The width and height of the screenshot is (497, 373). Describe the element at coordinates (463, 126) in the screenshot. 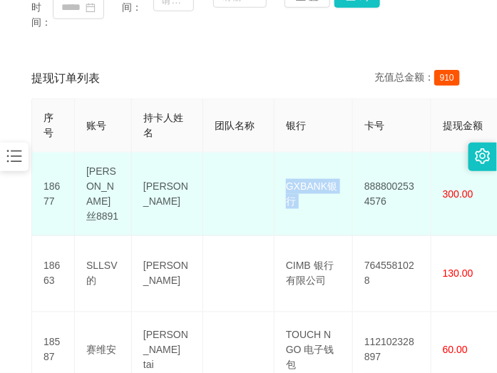

I see `span: 提现金额` at that location.